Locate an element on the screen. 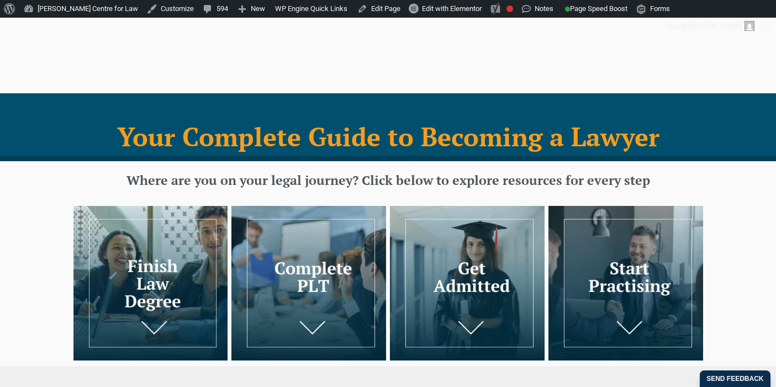 The image size is (776, 387). div: Focus keyphrase not set is located at coordinates (510, 9).